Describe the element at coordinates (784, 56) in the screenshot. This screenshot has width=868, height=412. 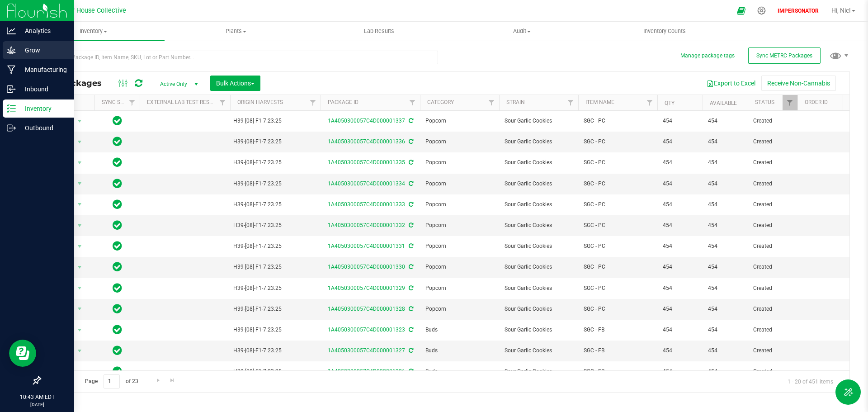
I see `button: Sync METRC Packages` at that location.